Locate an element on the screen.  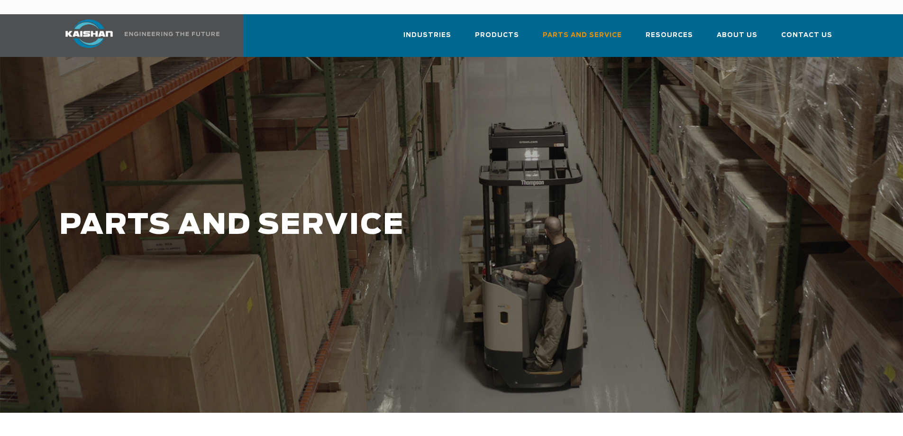
a: Kaishan USA is located at coordinates (137, 36).